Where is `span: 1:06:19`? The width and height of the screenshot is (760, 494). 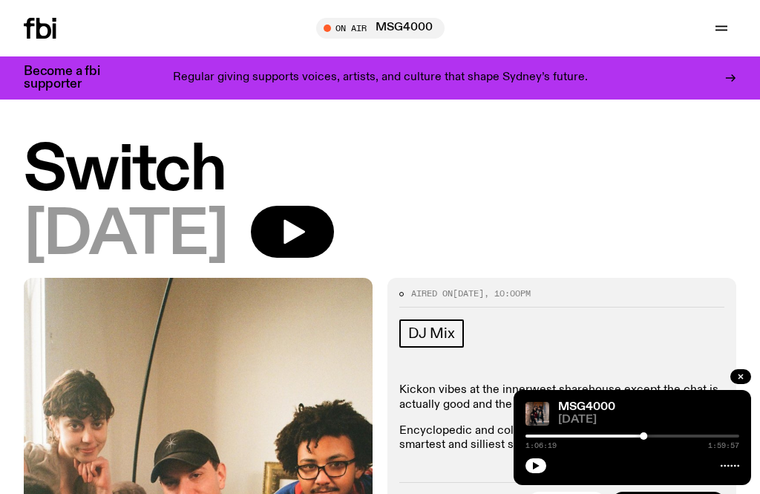
span: 1:06:19 is located at coordinates (541, 445).